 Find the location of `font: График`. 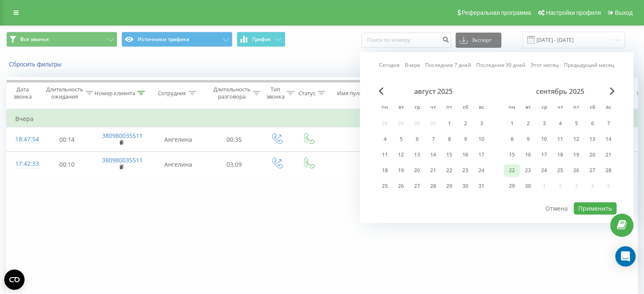

font: График is located at coordinates (261, 39).